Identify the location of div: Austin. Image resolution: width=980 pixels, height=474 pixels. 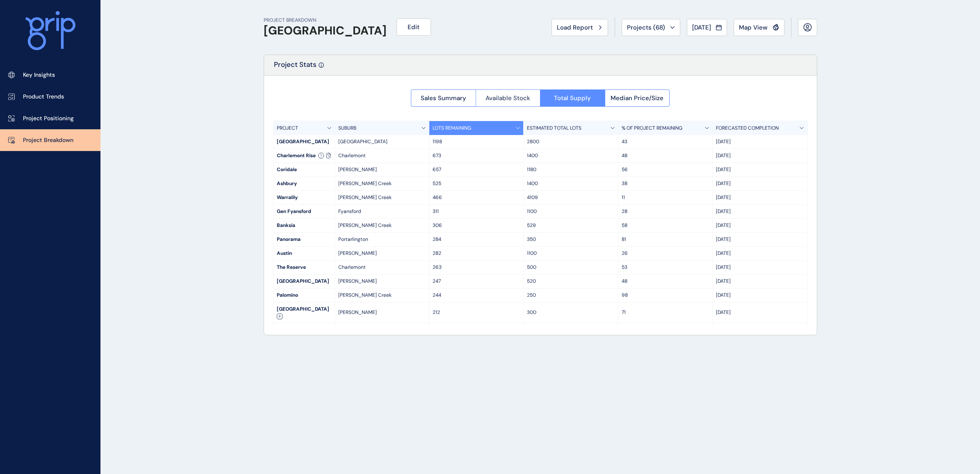
(304, 253).